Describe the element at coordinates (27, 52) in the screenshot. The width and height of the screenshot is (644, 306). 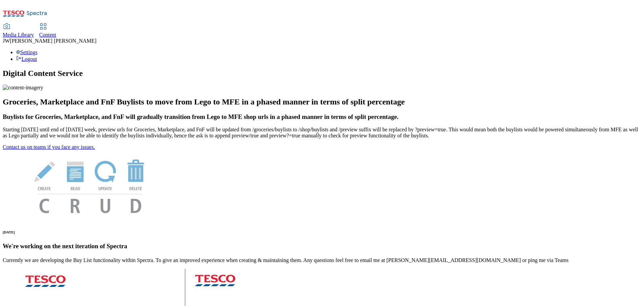
I see `a: Settings` at that location.